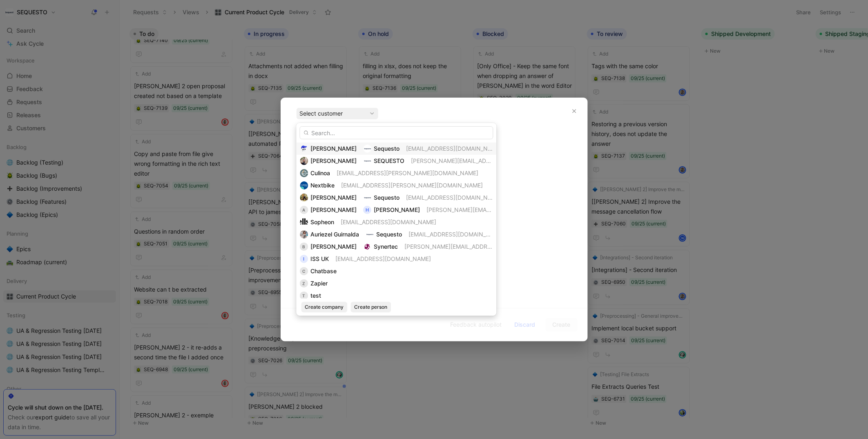 The image size is (868, 439). What do you see at coordinates (335, 234) in the screenshot?
I see `span: Auriezel Guirnalda` at bounding box center [335, 234].